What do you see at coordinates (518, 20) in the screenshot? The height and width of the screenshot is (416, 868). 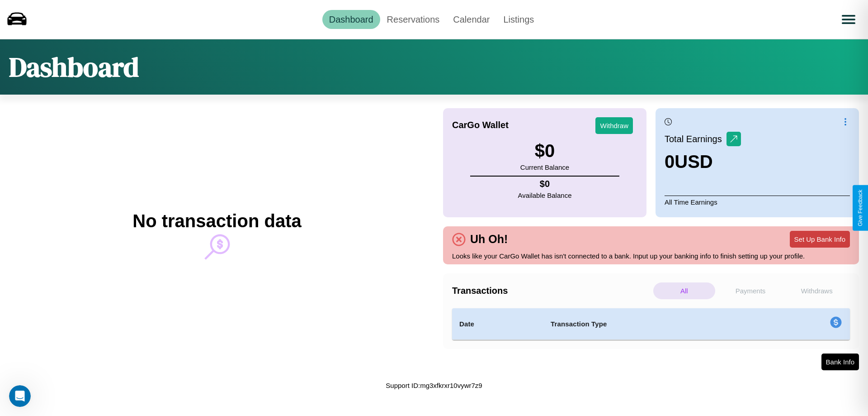 I see `a: Listings` at bounding box center [518, 20].